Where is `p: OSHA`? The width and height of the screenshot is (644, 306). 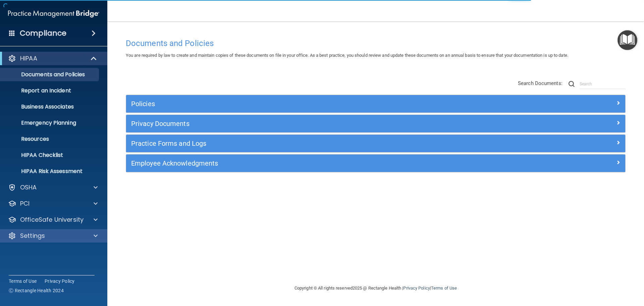 p: OSHA is located at coordinates (29, 187).